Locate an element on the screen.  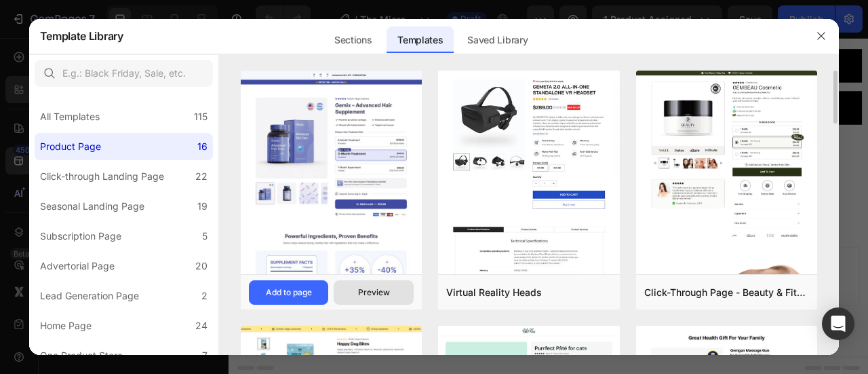
div: Home Page is located at coordinates (66, 326).